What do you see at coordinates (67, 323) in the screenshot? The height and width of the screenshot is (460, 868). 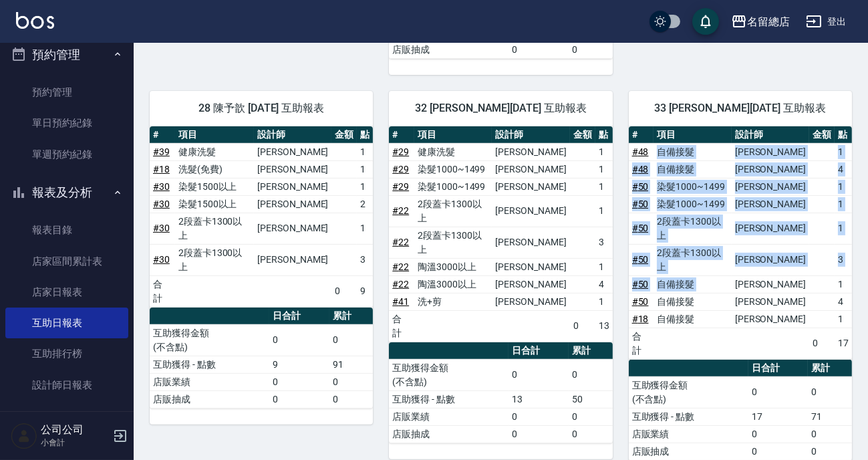 I see `a: 互助日報表` at bounding box center [67, 323].